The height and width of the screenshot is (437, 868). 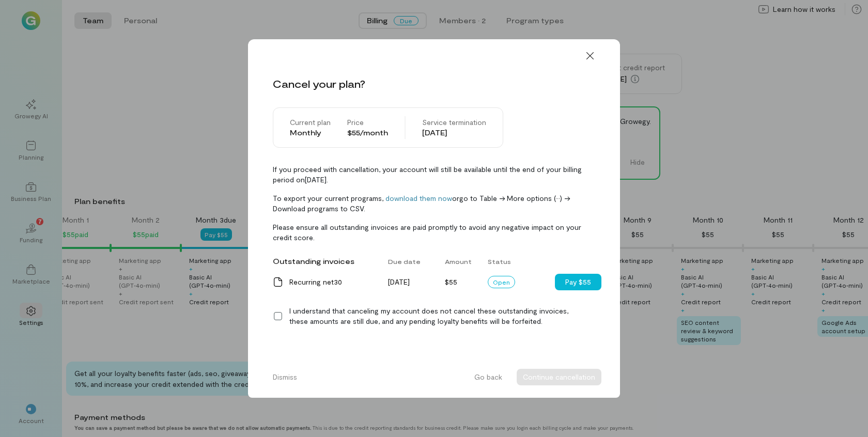 I want to click on div: $55/month, so click(x=367, y=133).